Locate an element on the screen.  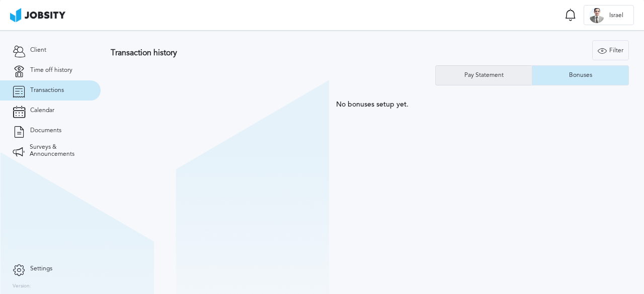
span: Surveys & Announcements is located at coordinates (59, 151).